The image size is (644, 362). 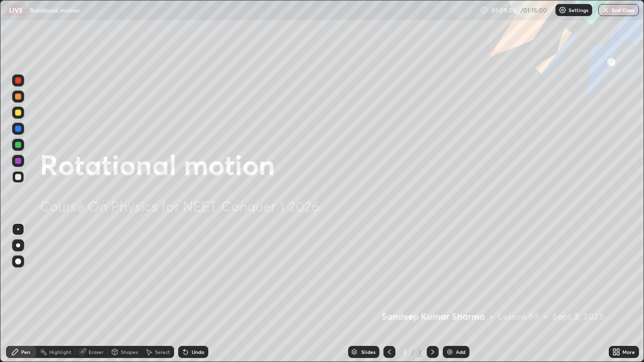 What do you see at coordinates (578, 10) in the screenshot?
I see `p: Settings` at bounding box center [578, 10].